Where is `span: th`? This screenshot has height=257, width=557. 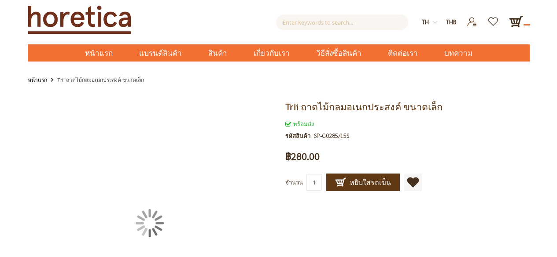 span: th is located at coordinates (425, 22).